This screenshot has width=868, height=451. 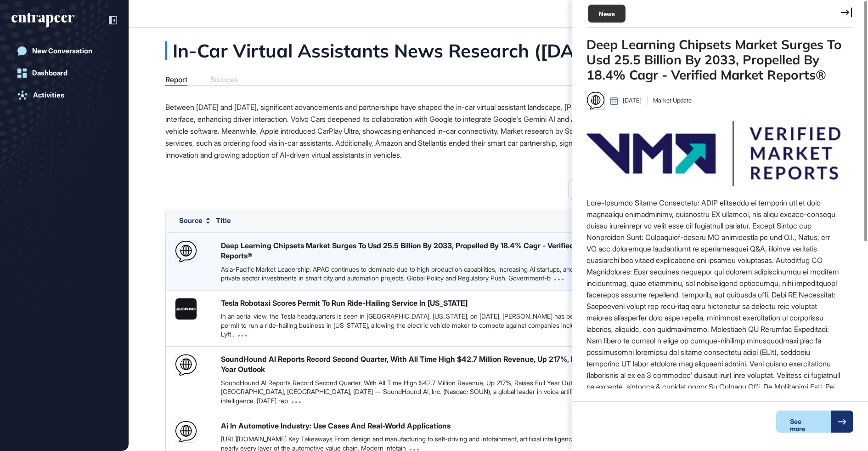 I want to click on div: Dashboard, so click(x=50, y=73).